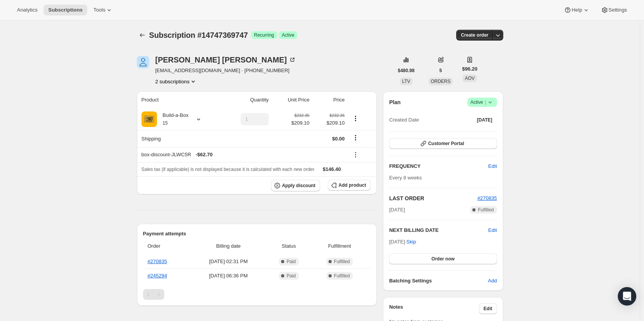  I want to click on span: - $62.70, so click(204, 155).